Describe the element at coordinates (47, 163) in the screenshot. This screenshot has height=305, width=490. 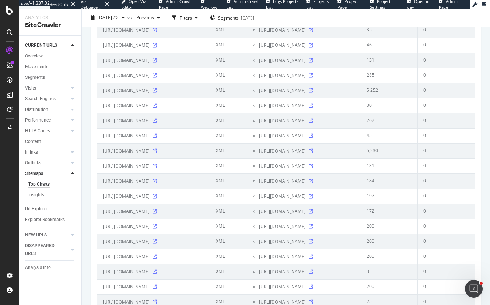
I see `a: Outlinks` at that location.